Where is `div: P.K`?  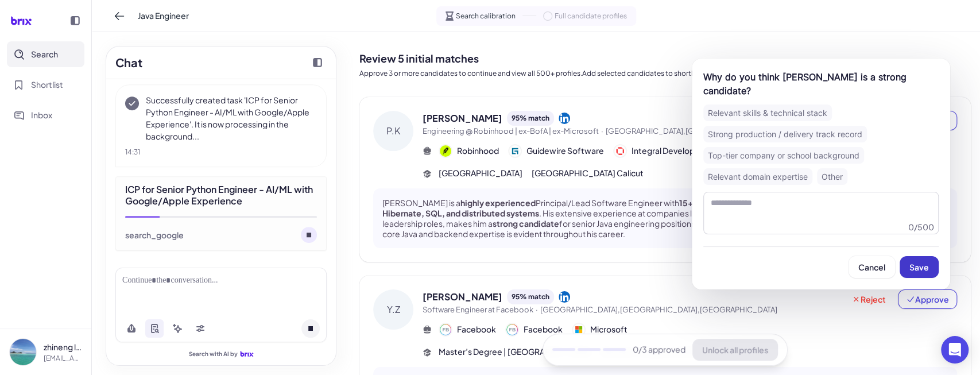
div: P.K is located at coordinates (393, 131).